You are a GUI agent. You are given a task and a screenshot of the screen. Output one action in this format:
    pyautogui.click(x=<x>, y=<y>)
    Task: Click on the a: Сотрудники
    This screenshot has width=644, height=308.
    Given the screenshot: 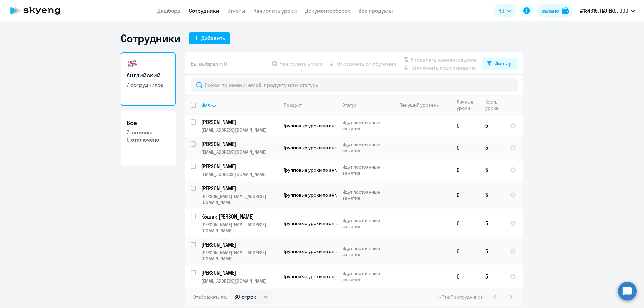 What is the action you would take?
    pyautogui.click(x=204, y=11)
    